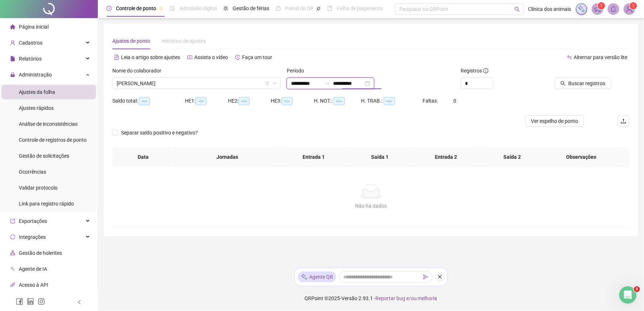 The width and height of the screenshot is (644, 311). What do you see at coordinates (581, 157) in the screenshot?
I see `th: Observações` at bounding box center [581, 157].